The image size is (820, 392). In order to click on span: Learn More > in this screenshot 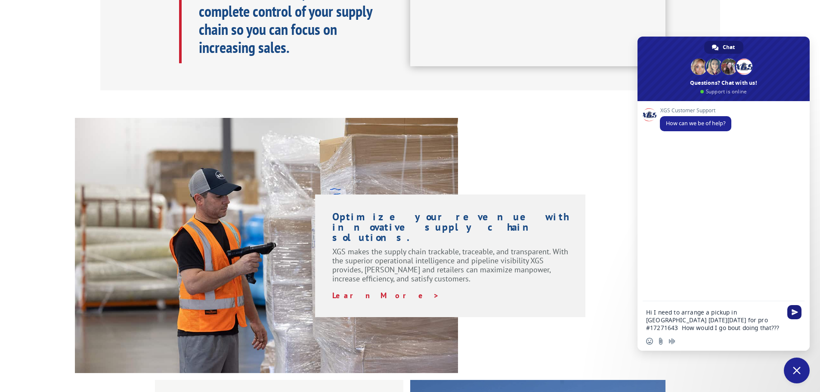, I will do `click(386, 295)`.